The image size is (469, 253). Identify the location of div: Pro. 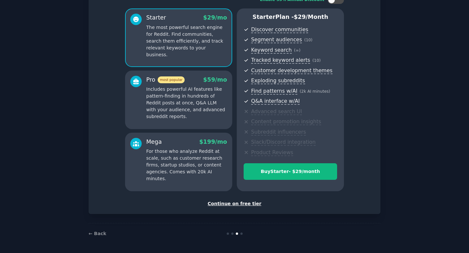
(165, 80).